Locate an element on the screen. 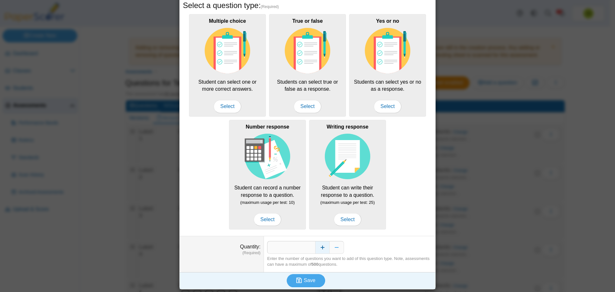  label: Quantity is located at coordinates (250, 246).